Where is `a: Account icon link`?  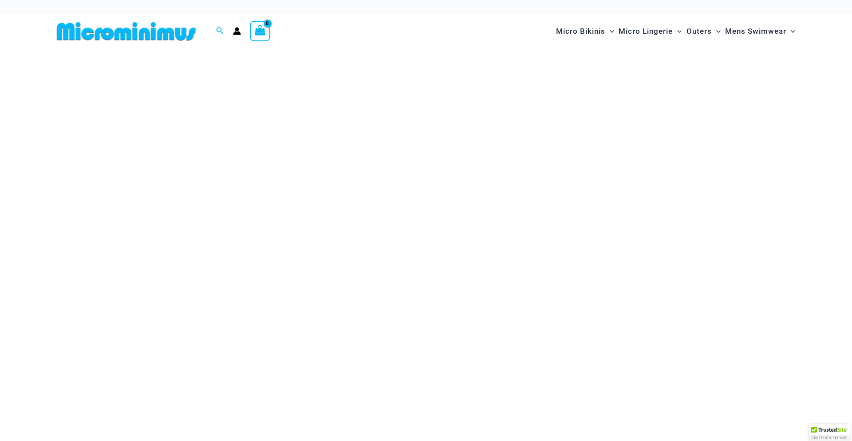
a: Account icon link is located at coordinates (237, 31).